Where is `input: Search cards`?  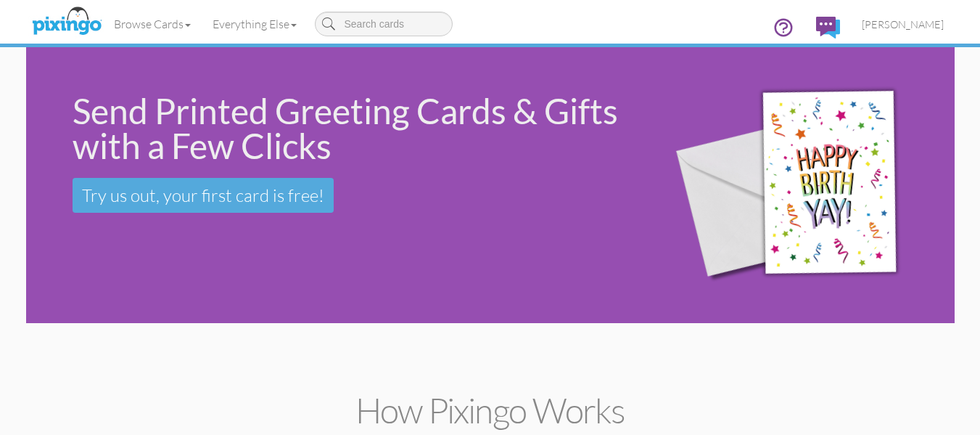
input: Search cards is located at coordinates (383, 24).